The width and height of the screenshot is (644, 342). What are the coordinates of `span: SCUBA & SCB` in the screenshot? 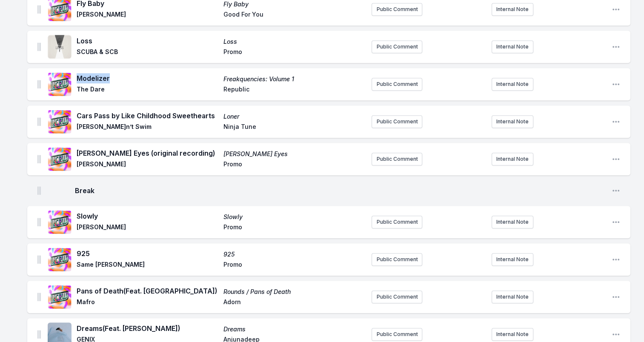 It's located at (147, 53).